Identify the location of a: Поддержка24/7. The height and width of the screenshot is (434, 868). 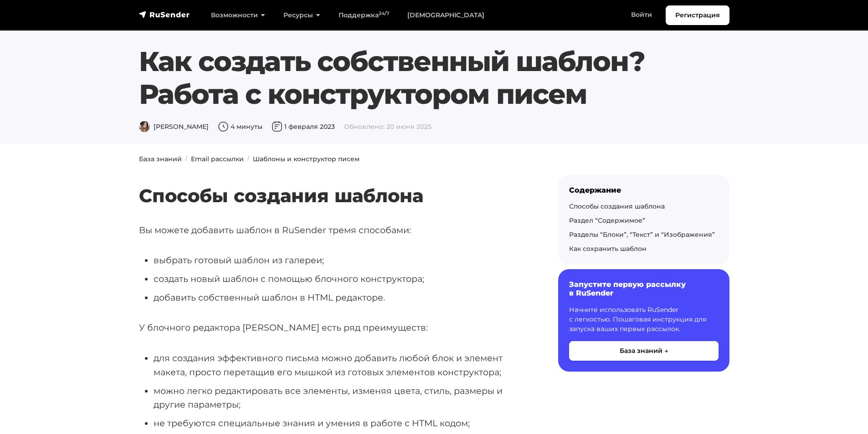
(364, 15).